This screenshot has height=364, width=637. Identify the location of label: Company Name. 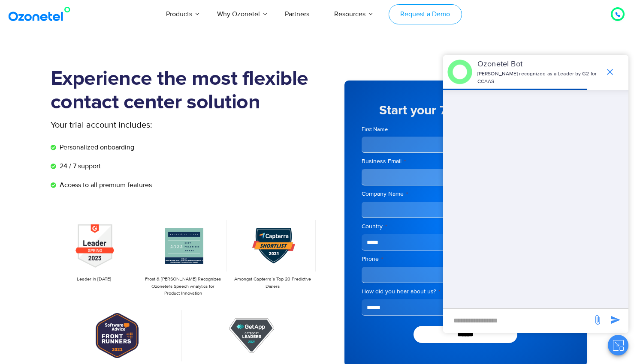
(466, 194).